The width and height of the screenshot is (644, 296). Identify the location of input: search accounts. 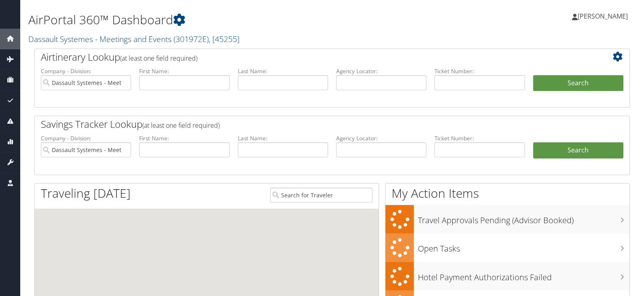
(86, 149).